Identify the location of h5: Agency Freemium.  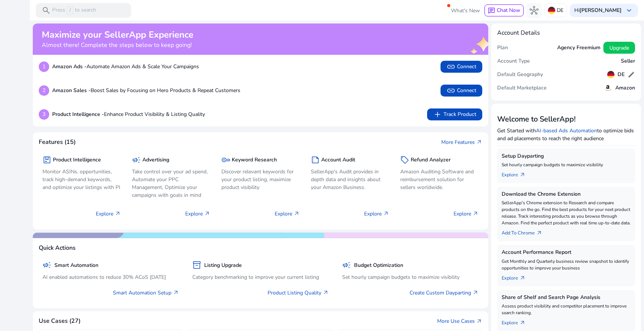
(579, 48).